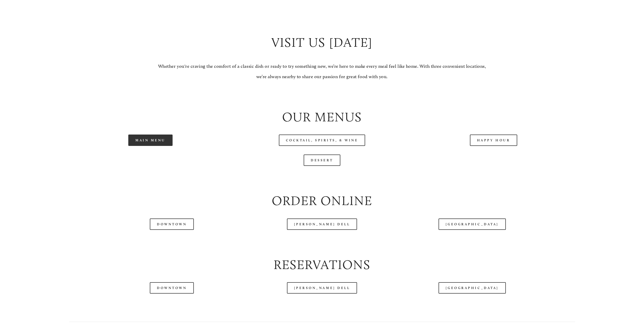 The height and width of the screenshot is (330, 644). What do you see at coordinates (322, 117) in the screenshot?
I see `h2: Our Menus` at bounding box center [322, 117].